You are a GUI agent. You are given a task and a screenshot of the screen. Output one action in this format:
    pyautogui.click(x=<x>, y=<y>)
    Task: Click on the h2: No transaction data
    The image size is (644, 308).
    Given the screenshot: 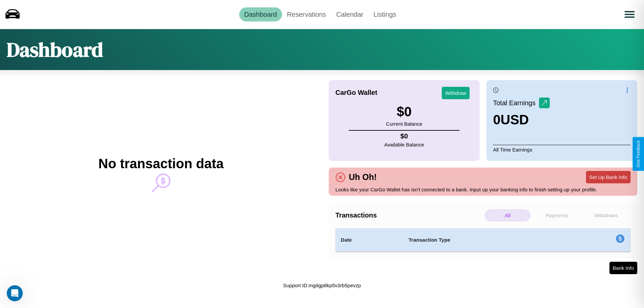 What is the action you would take?
    pyautogui.click(x=160, y=164)
    